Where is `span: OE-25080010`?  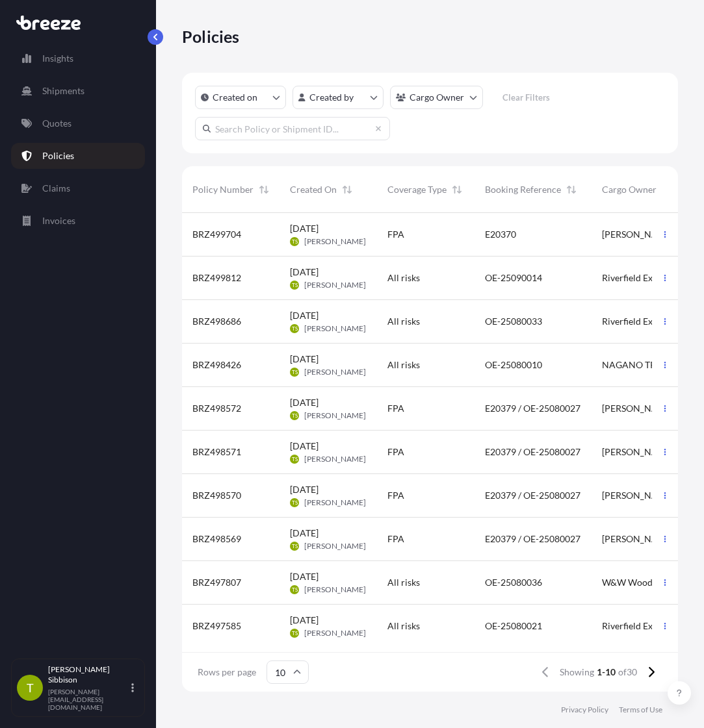
span: OE-25080010 is located at coordinates (513, 365).